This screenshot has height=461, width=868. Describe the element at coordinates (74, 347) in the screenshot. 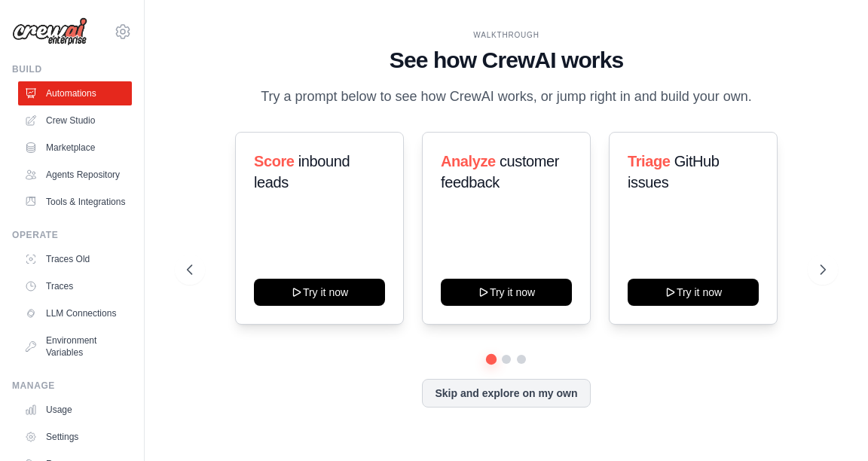

I see `a: Environment Variables` at that location.